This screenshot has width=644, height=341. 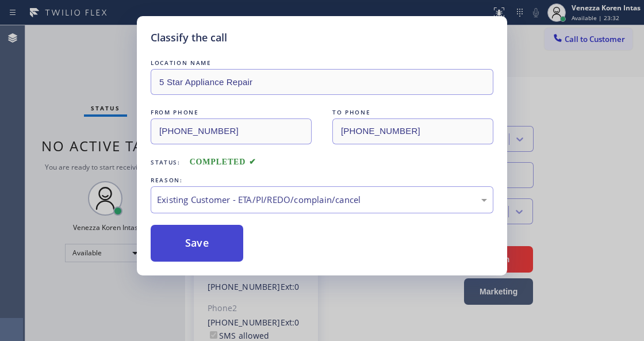 What do you see at coordinates (231, 112) in the screenshot?
I see `div: FROM PHONE` at bounding box center [231, 112].